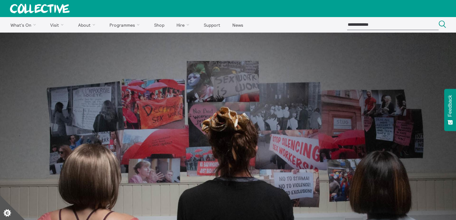 The width and height of the screenshot is (456, 220). I want to click on a: Visit, so click(58, 25).